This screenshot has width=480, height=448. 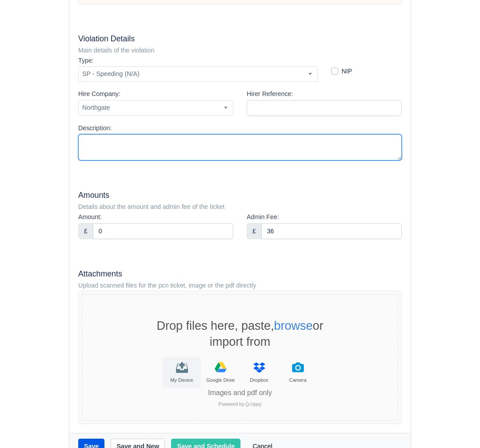 I want to click on div: Details about the amount and admin fee of the ticket, so click(x=240, y=207).